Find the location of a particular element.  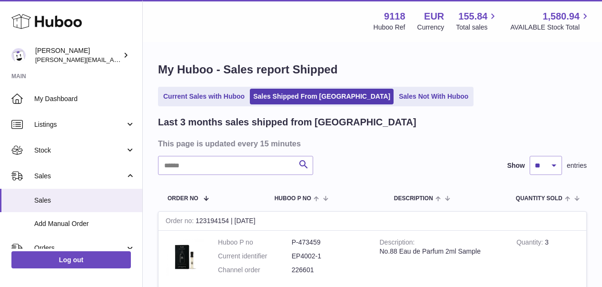

dd: 226601 is located at coordinates (328, 269).